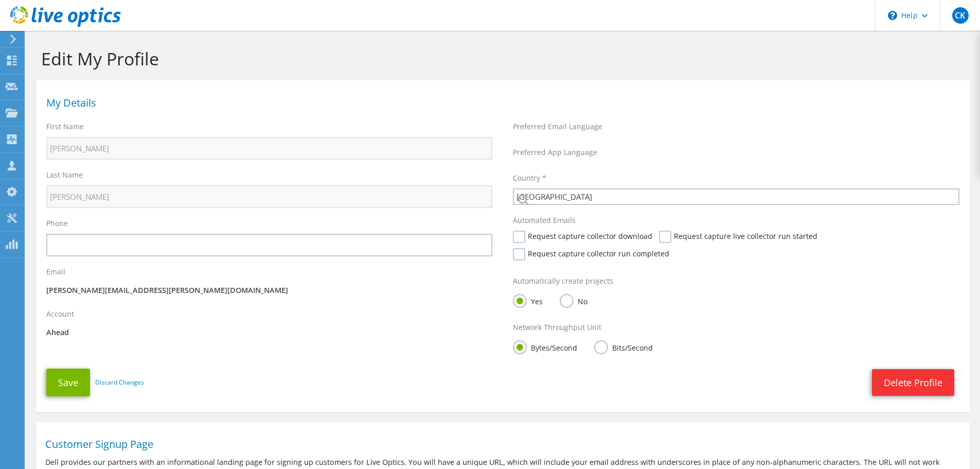 The height and width of the screenshot is (469, 980). I want to click on label: Request capture live collector run started, so click(738, 237).